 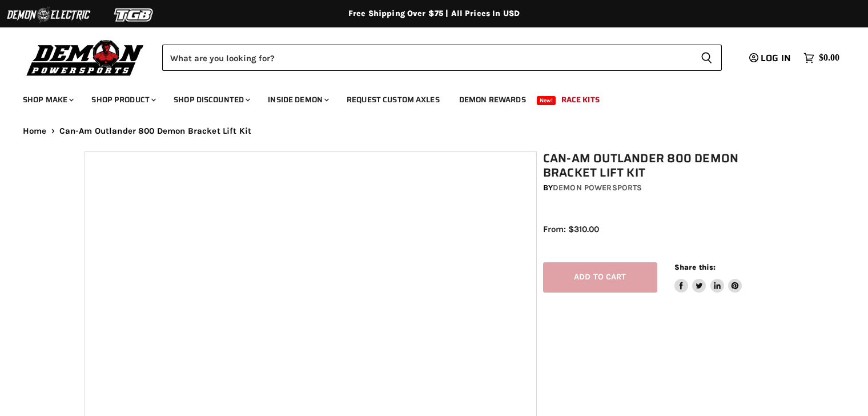 What do you see at coordinates (35, 131) in the screenshot?
I see `a: Home` at bounding box center [35, 131].